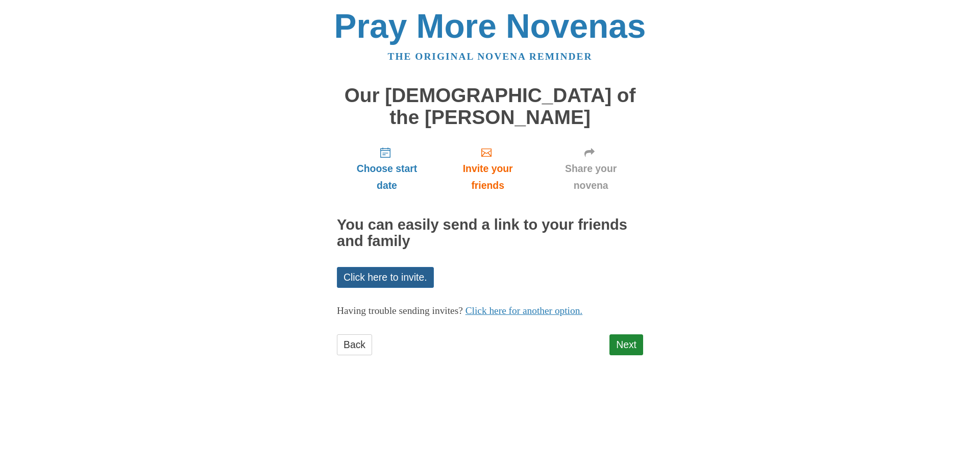 The width and height of the screenshot is (980, 465). Describe the element at coordinates (490, 233) in the screenshot. I see `h2: You can easily send a link to your friends and family` at that location.